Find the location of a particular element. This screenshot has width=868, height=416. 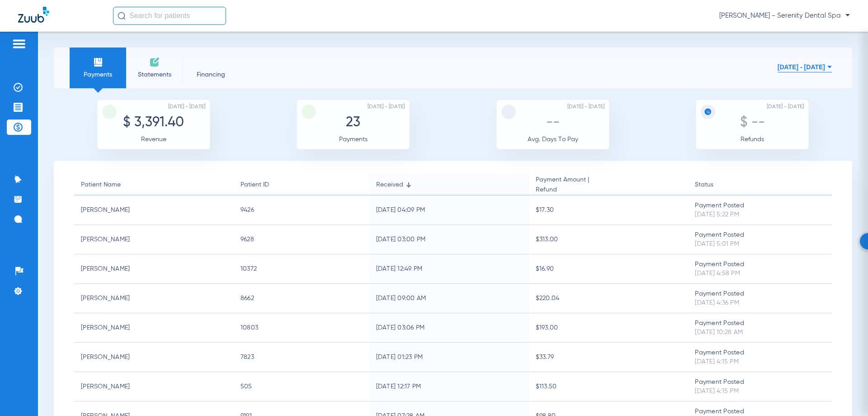

img: Zuub Logo is located at coordinates (33, 14).